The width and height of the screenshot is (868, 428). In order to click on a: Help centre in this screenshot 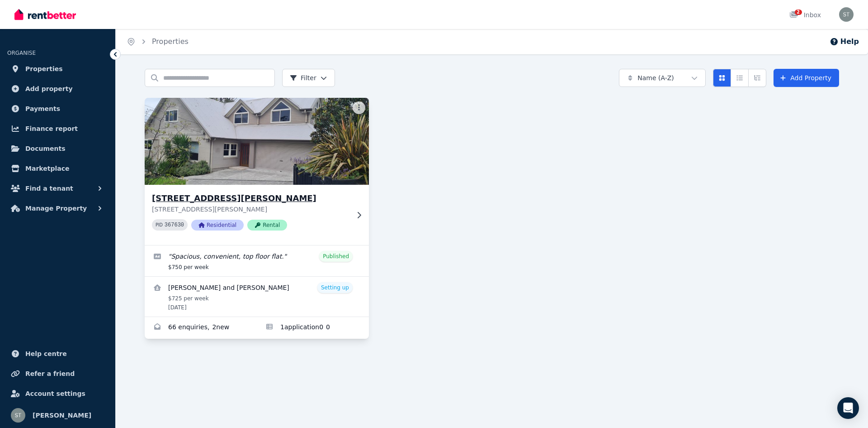, I will do `click(57, 354)`.